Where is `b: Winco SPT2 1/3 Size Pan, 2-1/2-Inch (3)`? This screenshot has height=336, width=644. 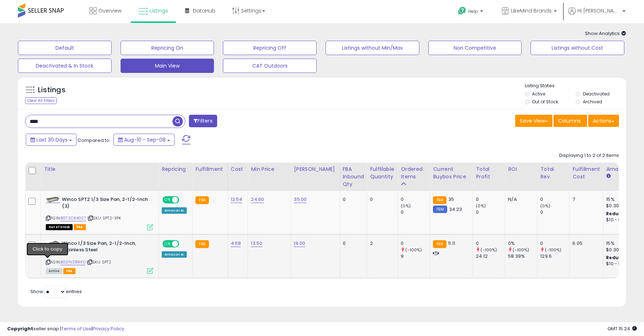 b: Winco SPT2 1/3 Size Pan, 2-1/2-Inch (3) is located at coordinates (105, 204).